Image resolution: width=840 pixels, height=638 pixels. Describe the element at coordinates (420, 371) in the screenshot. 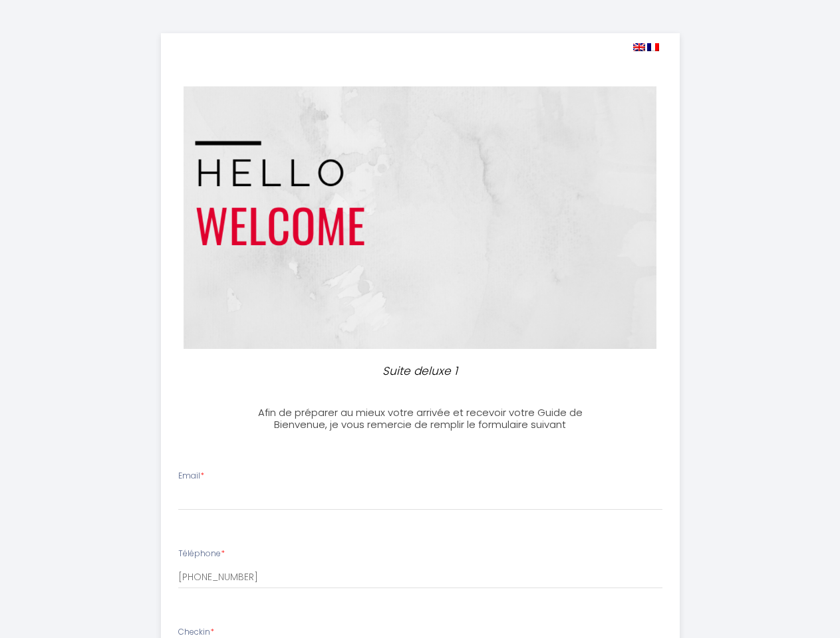

I see `p: Suite deluxe 1` at that location.